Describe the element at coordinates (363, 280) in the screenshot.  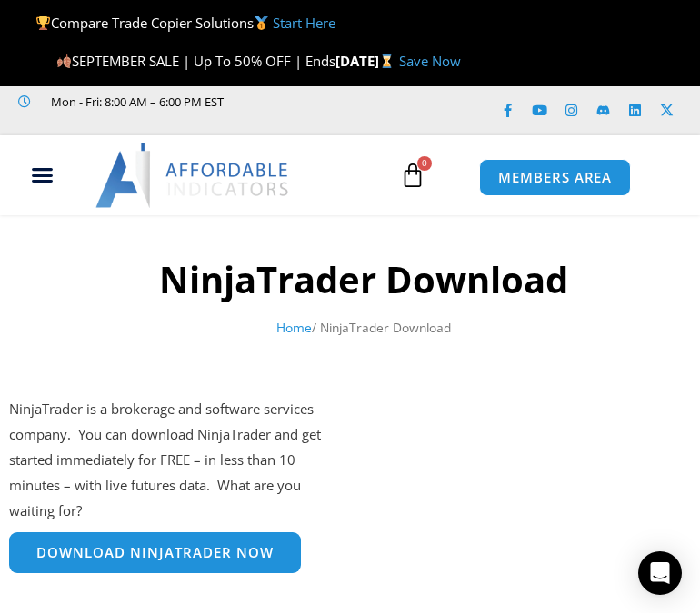
I see `h1: NinjaTrader Download` at that location.